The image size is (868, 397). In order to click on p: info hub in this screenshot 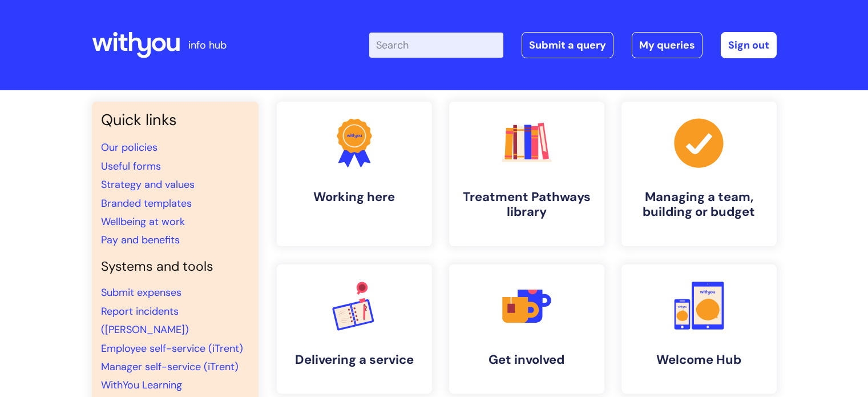, I will do `click(207, 45)`.